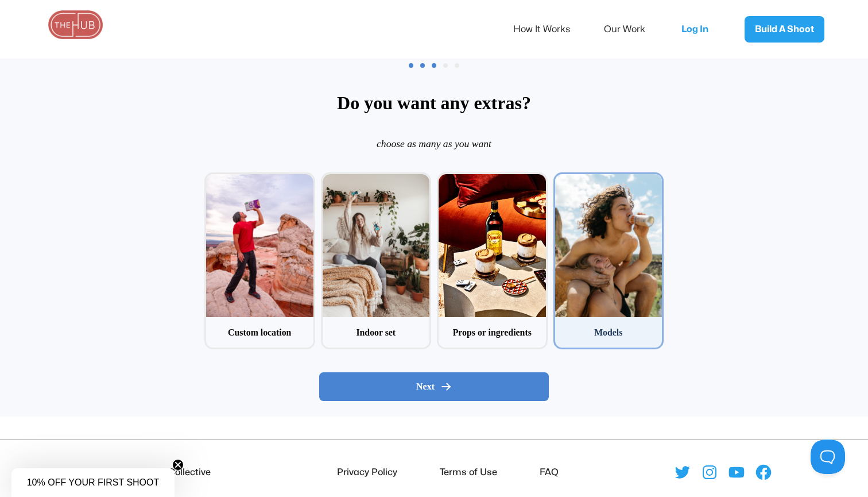  Describe the element at coordinates (466, 472) in the screenshot. I see `li: Terms of Use` at that location.